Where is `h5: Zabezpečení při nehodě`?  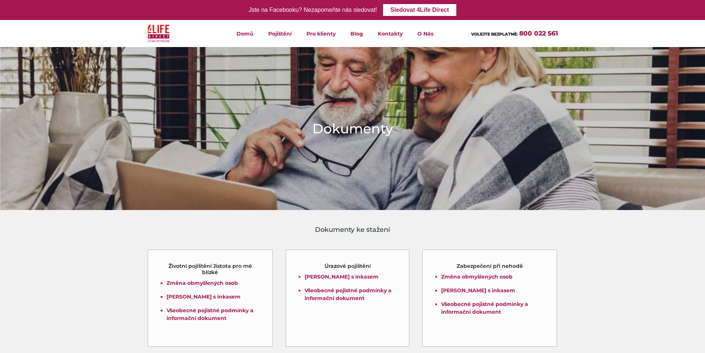
h5: Zabezpečení při nehodě is located at coordinates (490, 266).